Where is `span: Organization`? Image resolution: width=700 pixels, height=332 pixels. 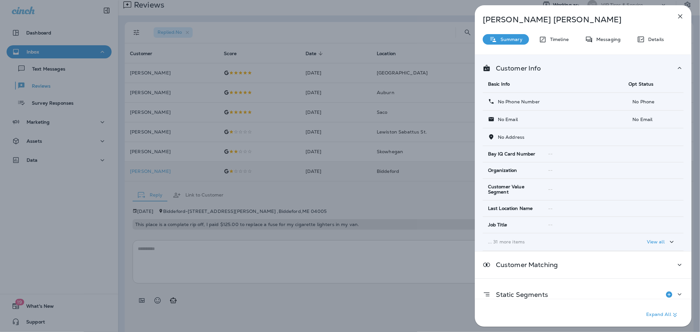 span: Organization is located at coordinates (502, 170).